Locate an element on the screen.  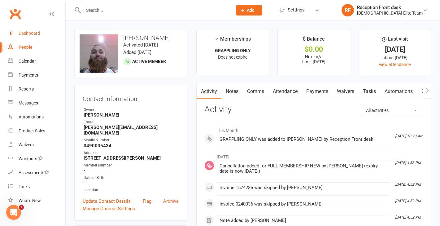
div: What's New is located at coordinates (30, 201).